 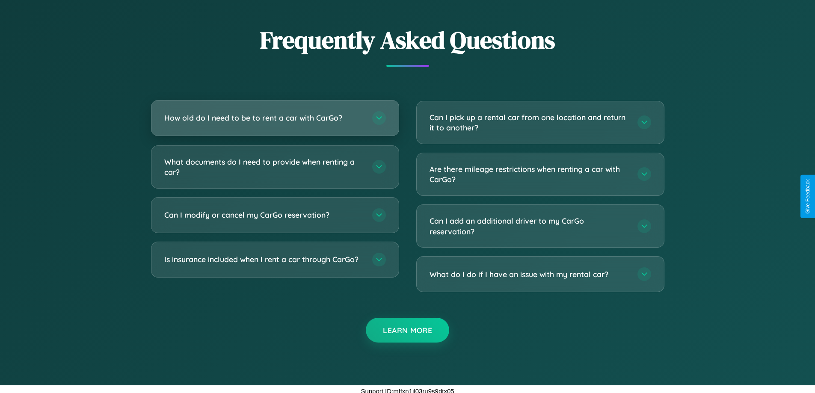 What do you see at coordinates (529, 122) in the screenshot?
I see `h3: Can I pick up a rental car from one location and return it to another?` at bounding box center [529, 122].